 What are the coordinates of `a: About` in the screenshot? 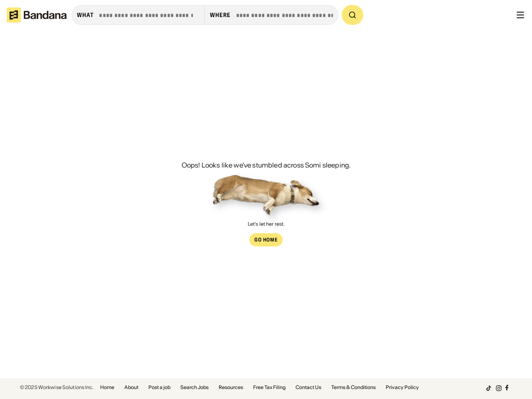 It's located at (132, 387).